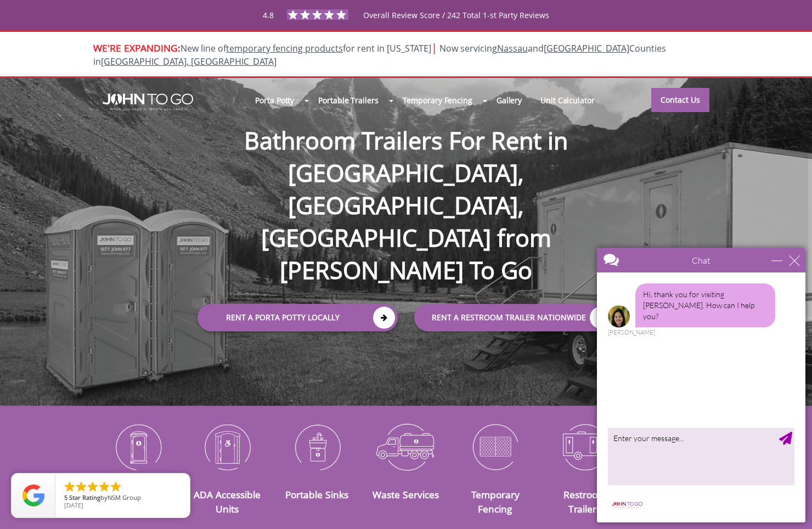  I want to click on span: Overall Review Score / 242 Total 1-st Party Reviews, so click(456, 25).